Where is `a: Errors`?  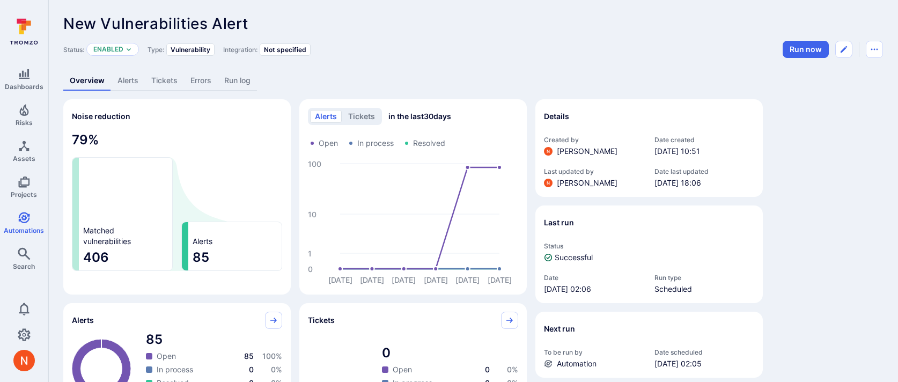 a: Errors is located at coordinates (201, 80).